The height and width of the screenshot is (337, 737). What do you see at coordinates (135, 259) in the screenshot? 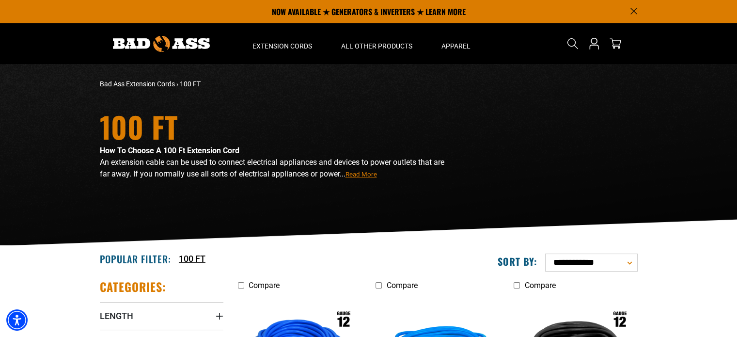
I see `h2: Popular Filter:` at bounding box center [135, 259].